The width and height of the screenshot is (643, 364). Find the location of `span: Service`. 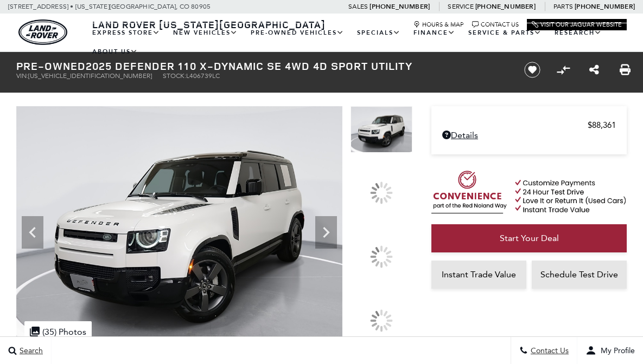

span: Service is located at coordinates (460, 6).